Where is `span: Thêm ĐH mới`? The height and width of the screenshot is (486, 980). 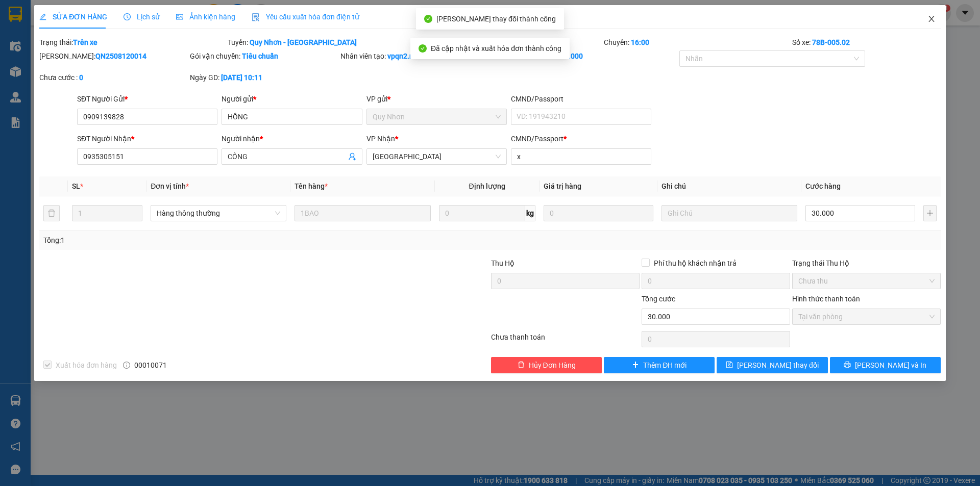 span: Thêm ĐH mới is located at coordinates (664, 365).